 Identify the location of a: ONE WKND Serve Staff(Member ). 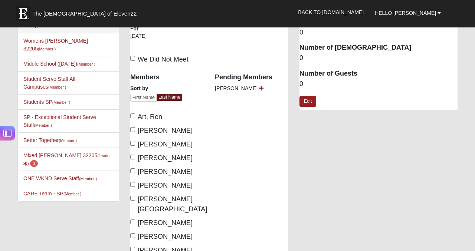
(60, 178).